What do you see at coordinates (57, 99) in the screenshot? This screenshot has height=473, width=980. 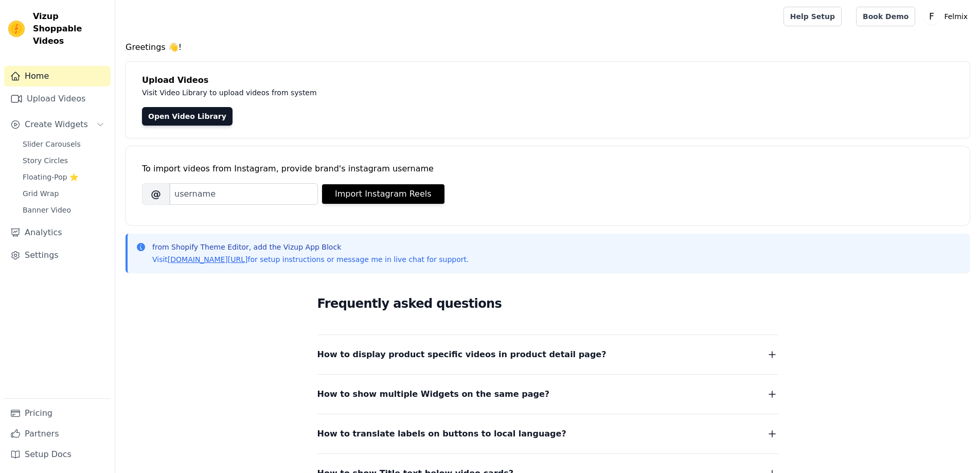 I see `a: Upload Videos` at bounding box center [57, 99].